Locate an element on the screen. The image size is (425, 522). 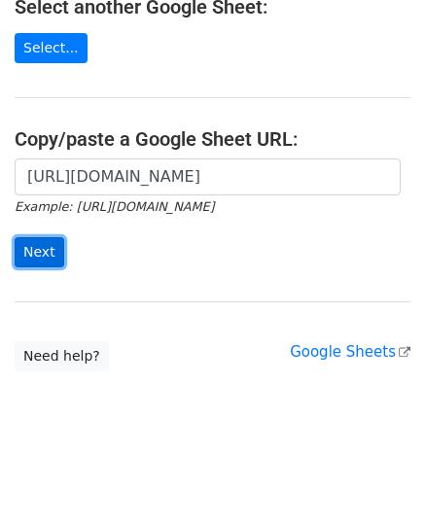
input: Paste your Google Sheet URL here is located at coordinates (207, 177).